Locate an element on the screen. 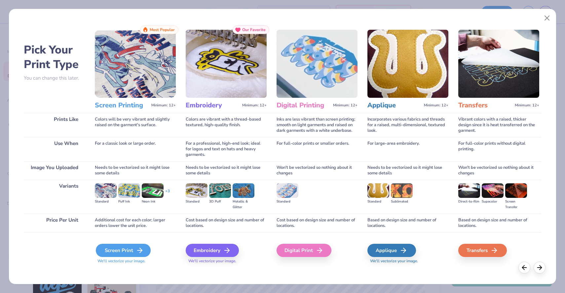 The image size is (565, 293). h3: Applique is located at coordinates (394, 105).